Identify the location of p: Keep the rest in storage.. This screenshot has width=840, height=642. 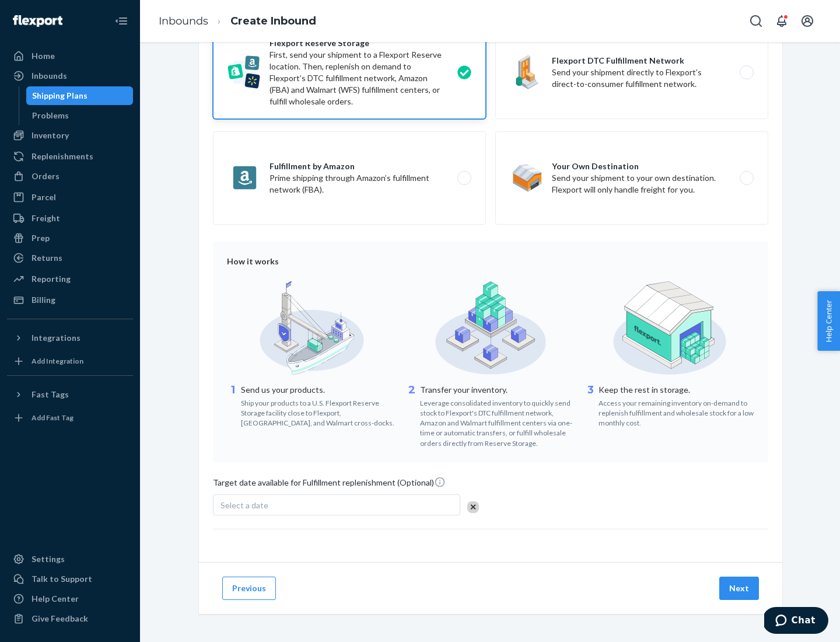
(677, 390).